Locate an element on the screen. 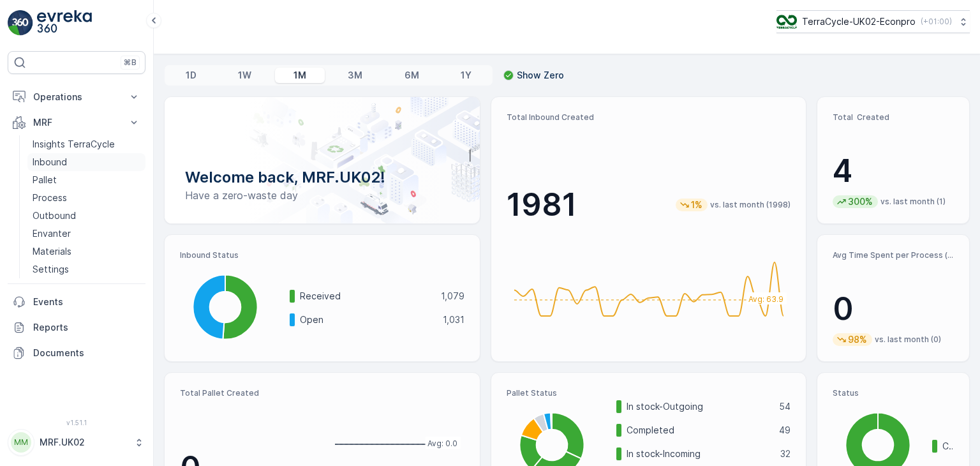  p: 32 is located at coordinates (785, 454).